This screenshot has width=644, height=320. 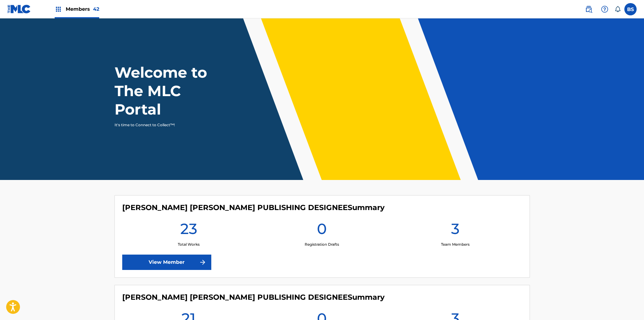 I want to click on img: help, so click(x=605, y=9).